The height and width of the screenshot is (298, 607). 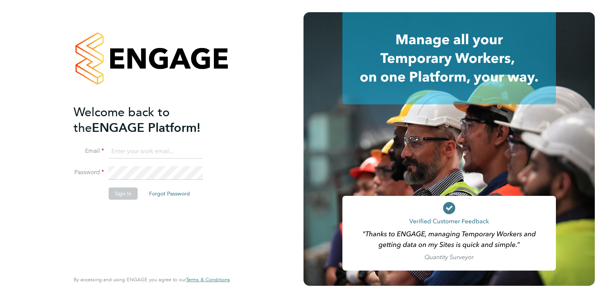 I want to click on span: By accessing and using ENGAGE you agree to our, so click(x=152, y=280).